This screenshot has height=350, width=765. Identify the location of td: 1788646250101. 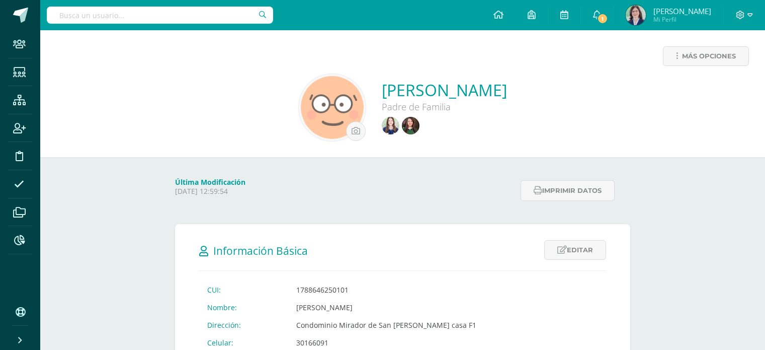
(386, 289).